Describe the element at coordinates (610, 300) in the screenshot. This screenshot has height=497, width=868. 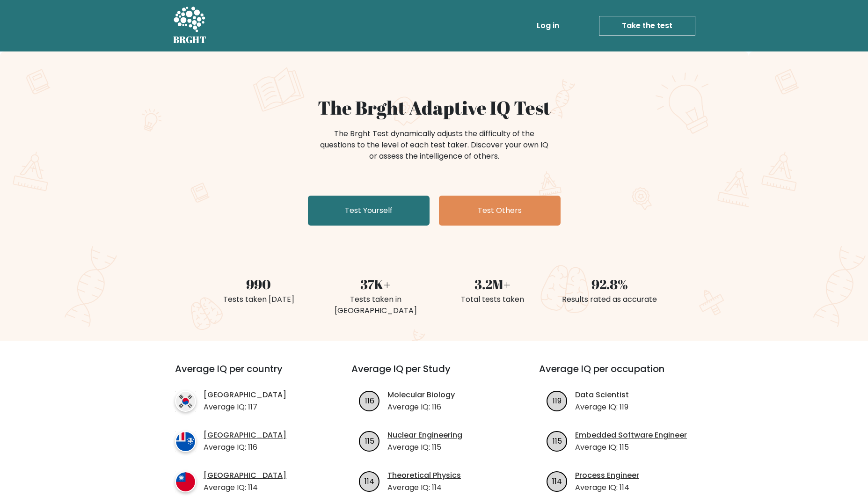
I see `div: Results rated as accurate` at that location.